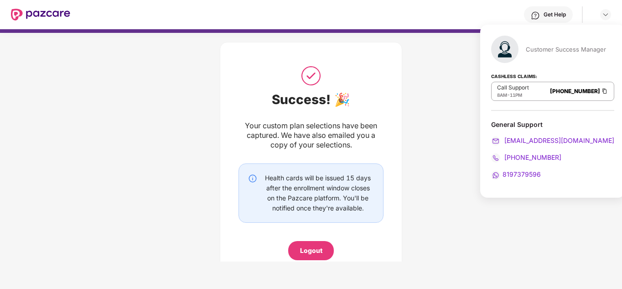 This screenshot has height=289, width=622. Describe the element at coordinates (555, 15) in the screenshot. I see `div: Get Help` at that location.